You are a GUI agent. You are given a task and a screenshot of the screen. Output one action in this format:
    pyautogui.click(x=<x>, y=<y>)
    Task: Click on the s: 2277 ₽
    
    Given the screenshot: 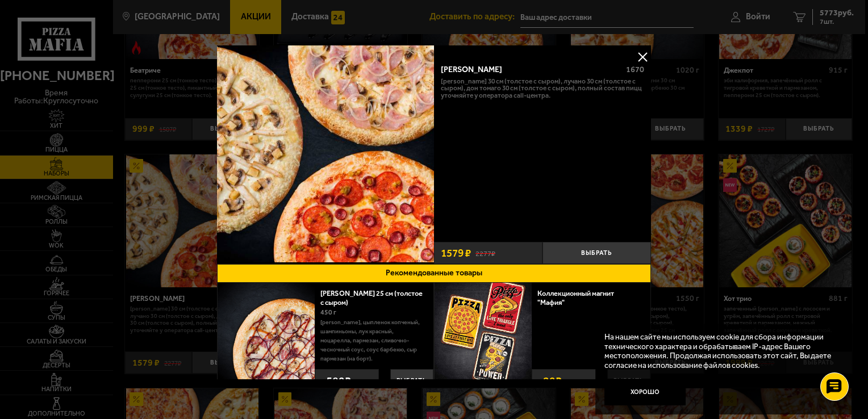 What is the action you would take?
    pyautogui.click(x=485, y=253)
    